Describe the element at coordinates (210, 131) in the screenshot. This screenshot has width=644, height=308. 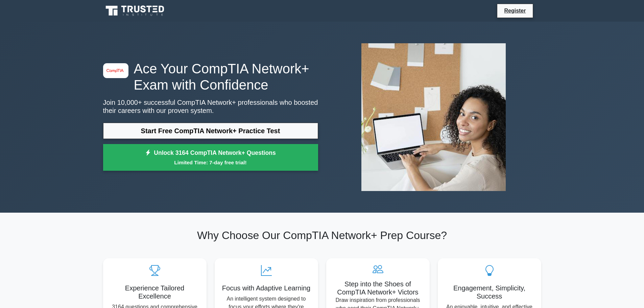
I see `a: Start Free CompTIA Network+ Practice Test` at that location.